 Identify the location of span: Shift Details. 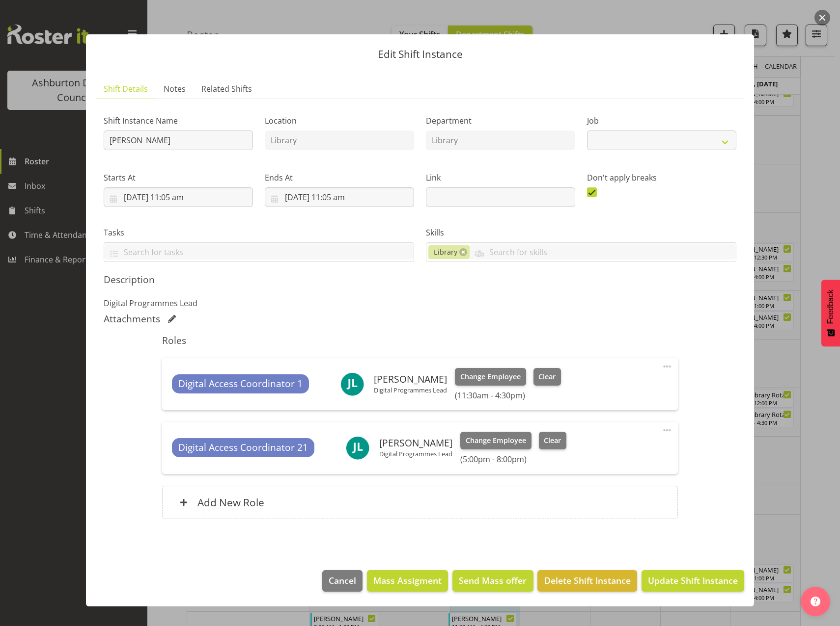
(126, 89).